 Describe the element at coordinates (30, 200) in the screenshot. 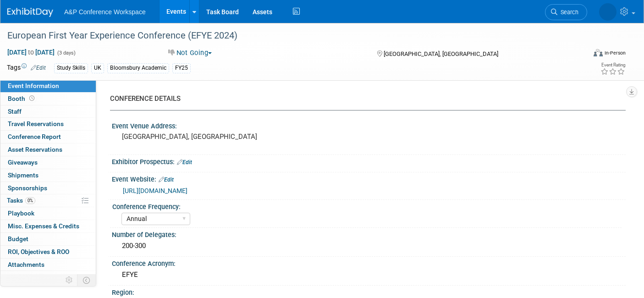

I see `span: 0%` at that location.